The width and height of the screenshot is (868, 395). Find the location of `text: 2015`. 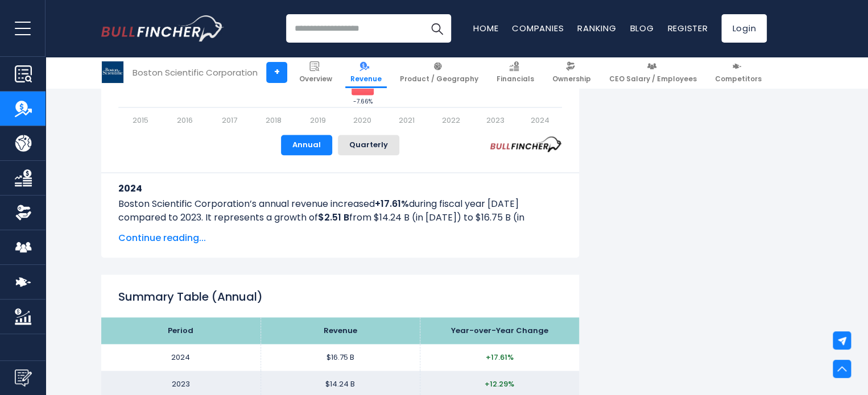

text: 2015 is located at coordinates (141, 120).